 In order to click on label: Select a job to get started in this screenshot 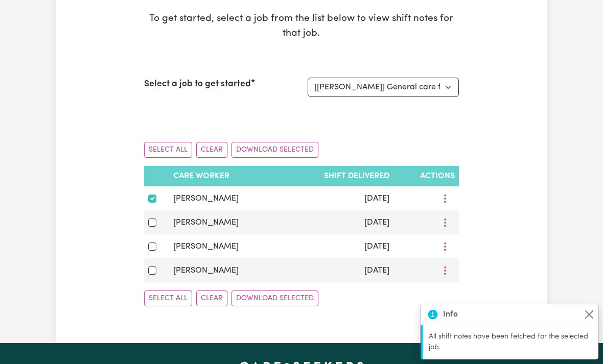, I will do `click(197, 84)`.